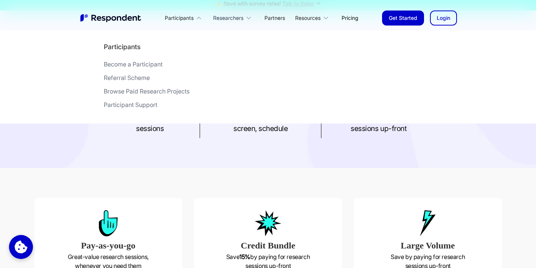 This screenshot has height=268, width=536. I want to click on div: Referral Scheme, so click(127, 78).